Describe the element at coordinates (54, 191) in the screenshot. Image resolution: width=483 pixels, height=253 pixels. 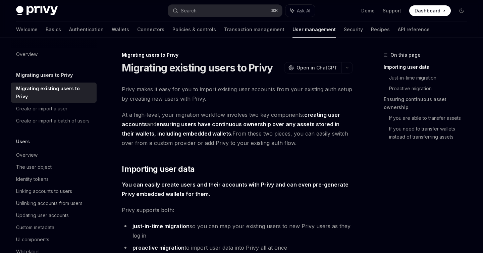
I see `a: Linking accounts to users` at that location.